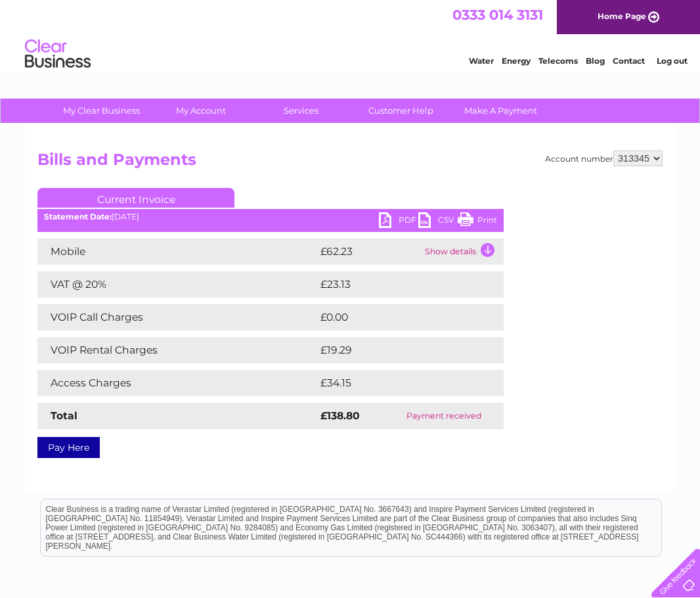 This screenshot has height=598, width=700. I want to click on td: Mobile, so click(178, 252).